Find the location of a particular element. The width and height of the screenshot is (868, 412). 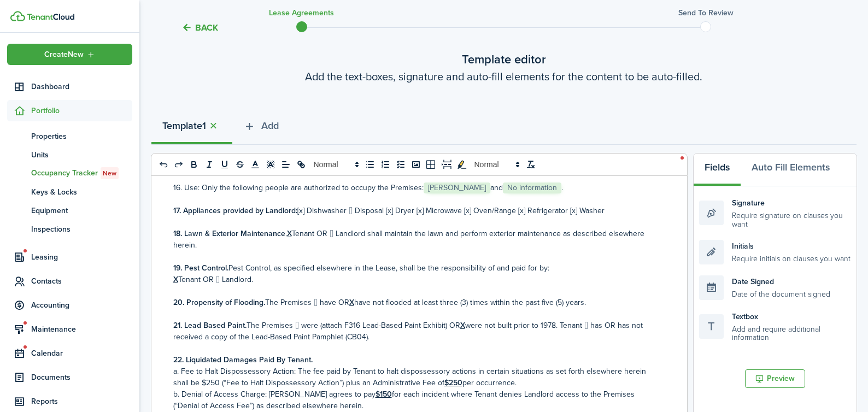

wizard-step-header-title: Template editor is located at coordinates (504, 59).